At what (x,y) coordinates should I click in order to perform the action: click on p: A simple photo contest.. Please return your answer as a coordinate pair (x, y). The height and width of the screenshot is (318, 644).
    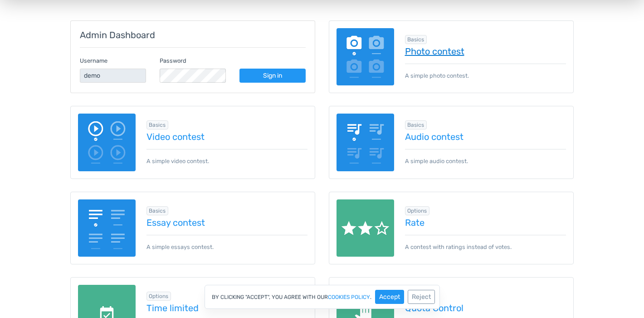
    Looking at the image, I should click on (485, 72).